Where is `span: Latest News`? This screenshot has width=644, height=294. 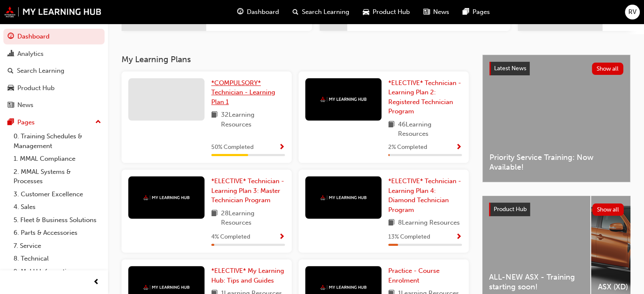
span: Latest News is located at coordinates (510, 68).